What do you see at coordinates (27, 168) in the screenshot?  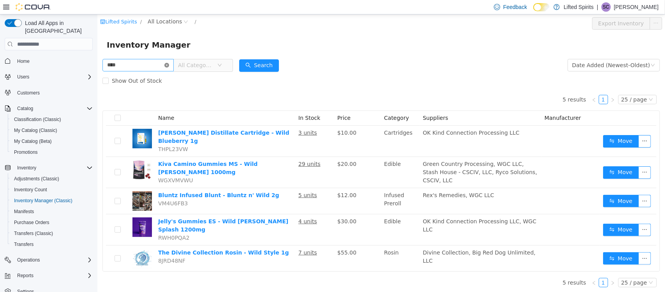 I see `span: Inventory` at bounding box center [27, 168].